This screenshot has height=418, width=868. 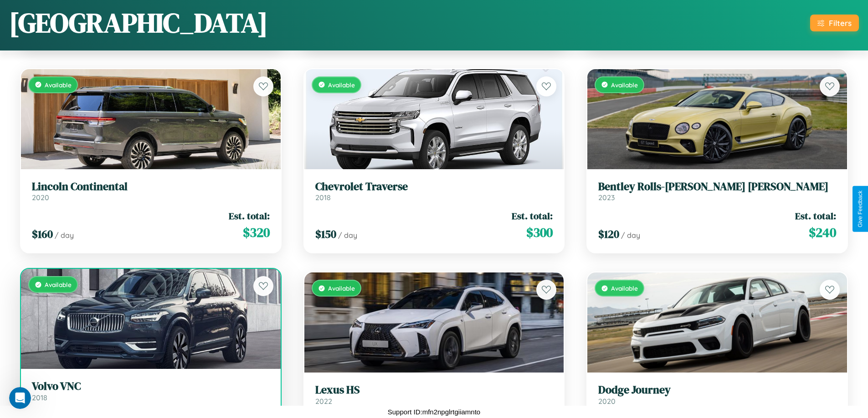 What do you see at coordinates (822, 232) in the screenshot?
I see `span: $ 240` at bounding box center [822, 232].